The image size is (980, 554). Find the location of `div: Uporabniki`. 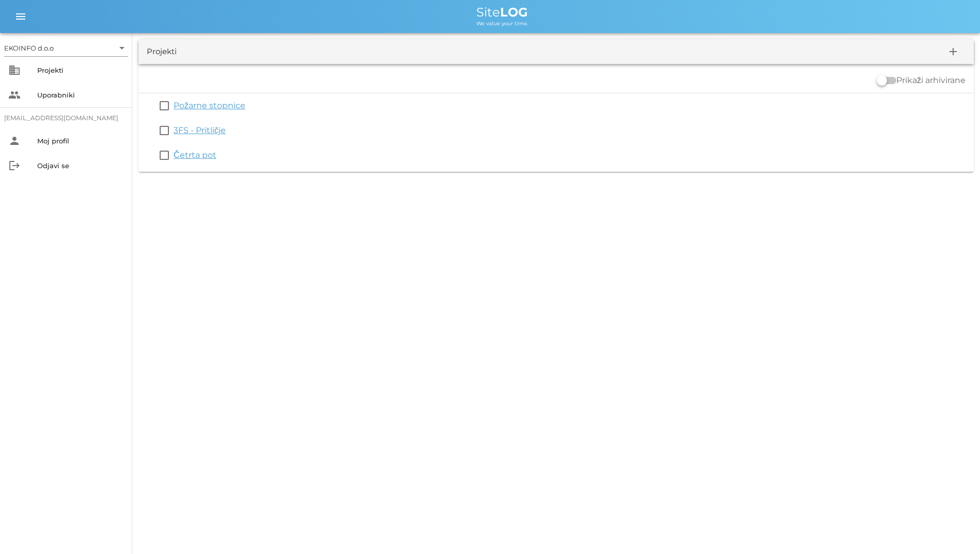

div: Uporabniki is located at coordinates (81, 95).